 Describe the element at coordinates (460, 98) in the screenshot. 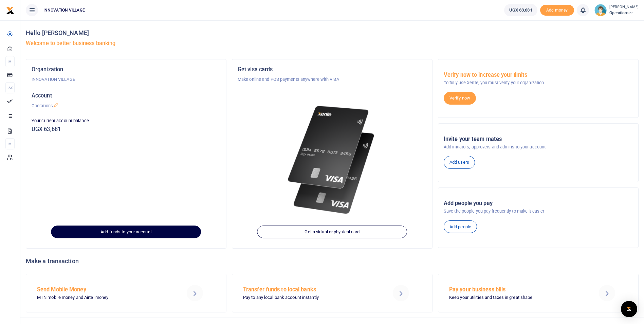

I see `a: Verify now` at that location.